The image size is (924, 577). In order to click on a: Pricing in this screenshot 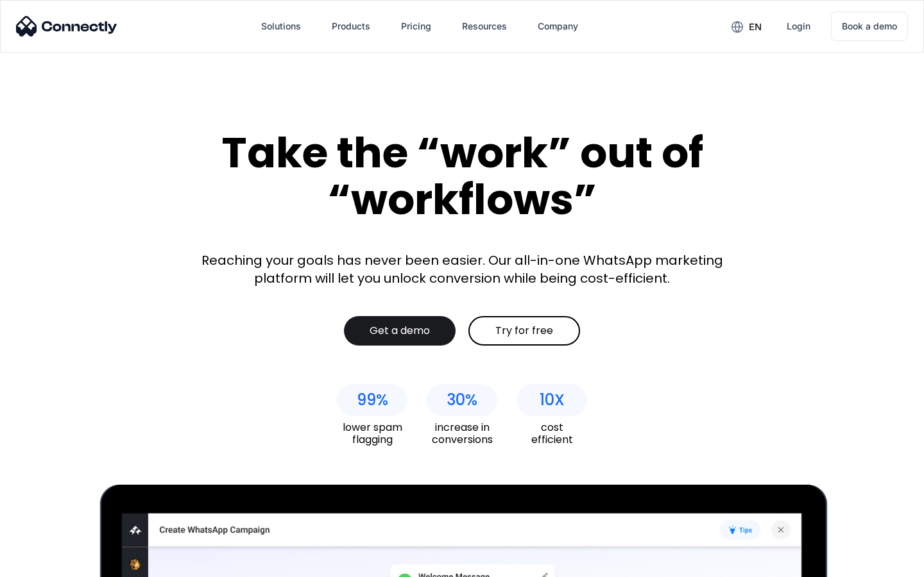, I will do `click(416, 26)`.